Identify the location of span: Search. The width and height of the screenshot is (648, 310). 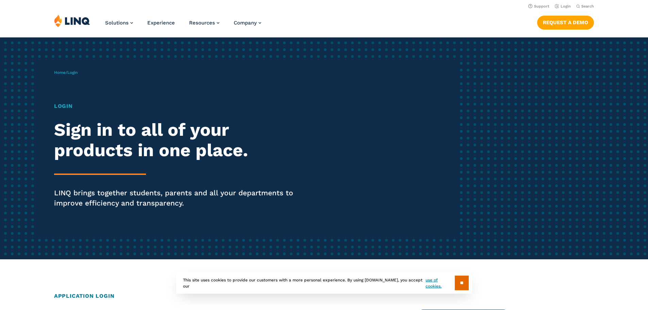
(587, 6).